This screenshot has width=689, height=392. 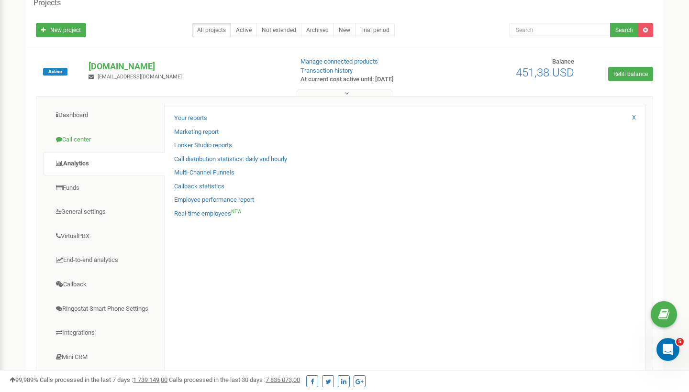 I want to click on a: Not extended, so click(x=279, y=30).